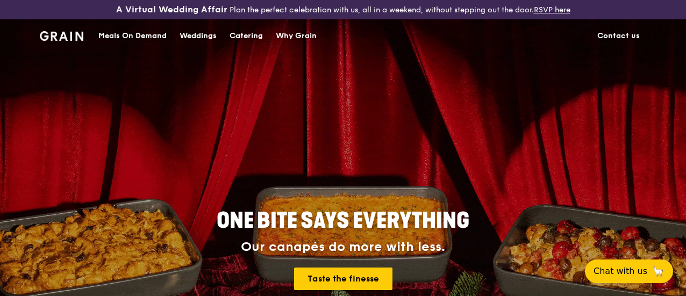 This screenshot has width=686, height=296. Describe the element at coordinates (343, 279) in the screenshot. I see `a: Taste the finesse` at that location.